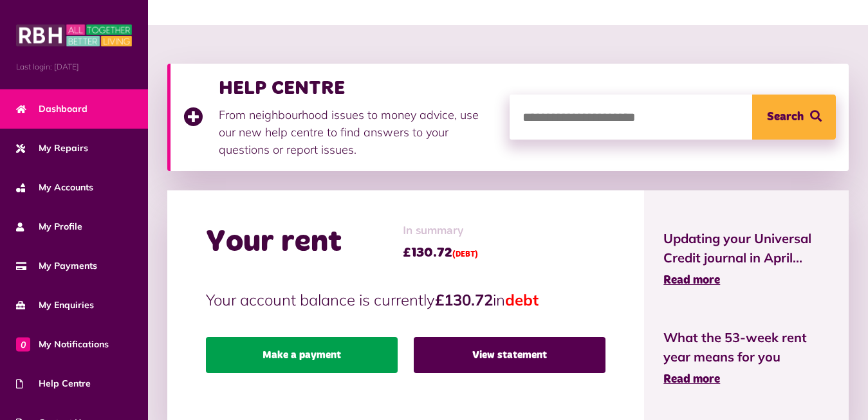 The width and height of the screenshot is (868, 420). What do you see at coordinates (747, 260) in the screenshot?
I see `a: Updating your Universal Credit journal in April... Read more` at bounding box center [747, 260].